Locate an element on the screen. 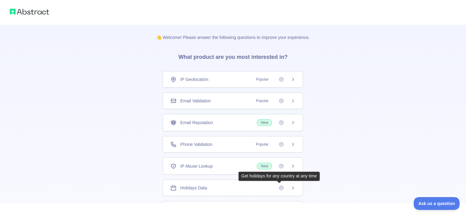  span: IP Abuse Lookup is located at coordinates (197, 166).